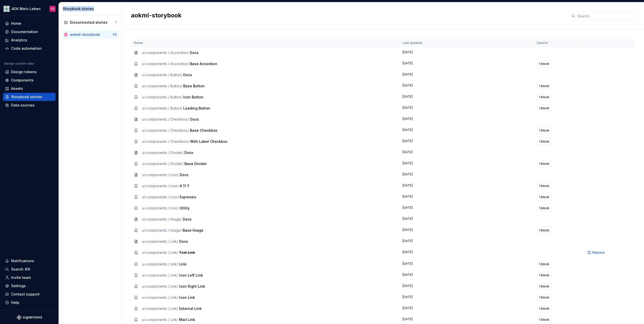  Describe the element at coordinates (558, 43) in the screenshot. I see `th: Used in` at that location.